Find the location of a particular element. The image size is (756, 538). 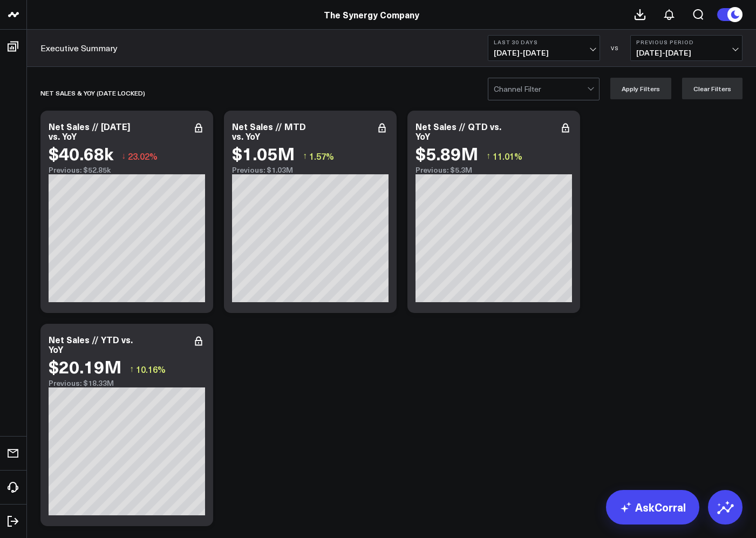

div: Previous: $5.3M is located at coordinates (494, 170).